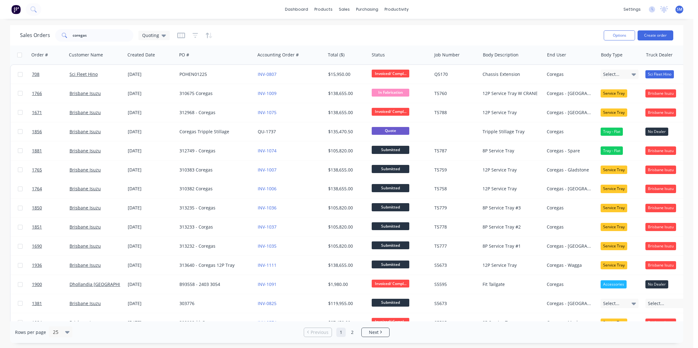 Image resolution: width=698 pixels, height=348 pixels. I want to click on div: 8P Service Tray #3, so click(511, 208).